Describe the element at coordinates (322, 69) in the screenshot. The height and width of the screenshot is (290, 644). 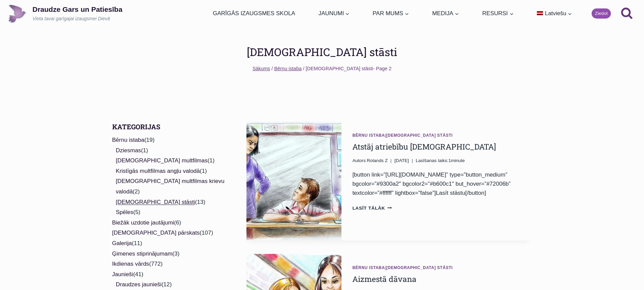
I see `nav: Breadcrumbs` at that location.